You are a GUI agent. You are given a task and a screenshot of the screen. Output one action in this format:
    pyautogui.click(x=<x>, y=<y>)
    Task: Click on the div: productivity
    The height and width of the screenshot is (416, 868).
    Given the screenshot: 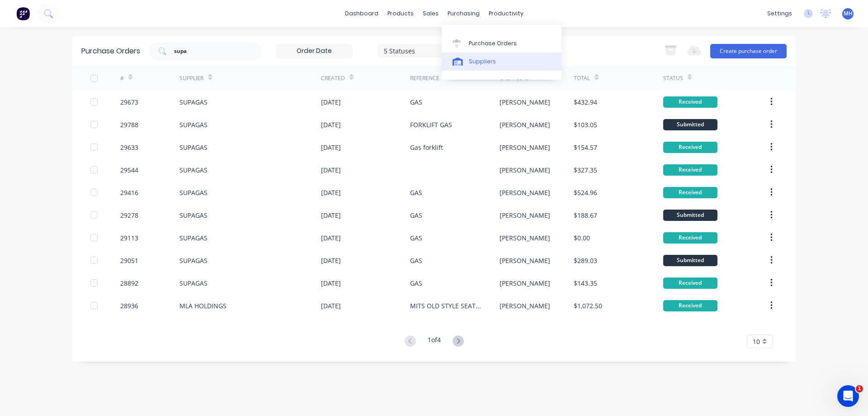 What is the action you would take?
    pyautogui.click(x=506, y=14)
    